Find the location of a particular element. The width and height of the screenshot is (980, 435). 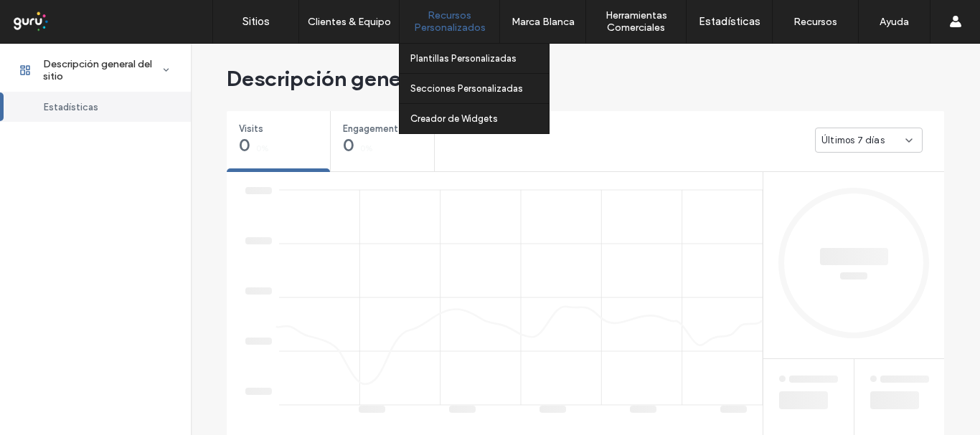

label: Clientes & Equipo is located at coordinates (349, 22).